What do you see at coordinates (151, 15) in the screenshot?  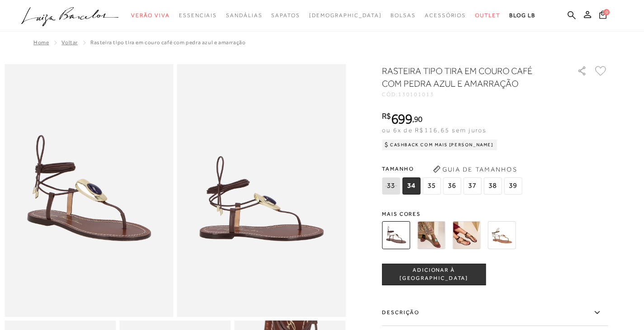 I see `span: Verão Viva` at bounding box center [151, 15].